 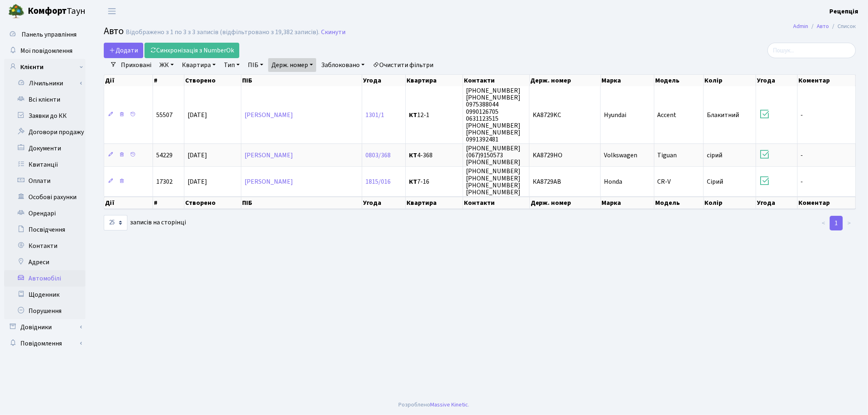 I want to click on span: Volkswagen, so click(x=620, y=155).